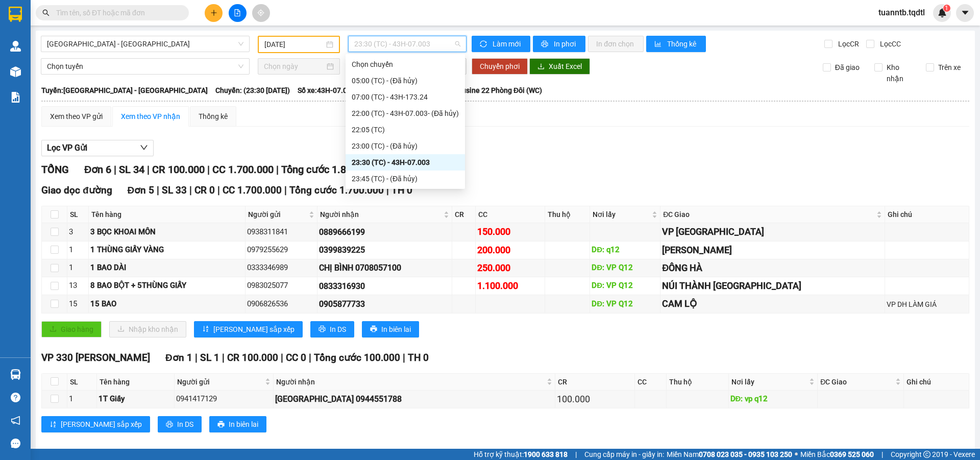 The width and height of the screenshot is (980, 460). Describe the element at coordinates (15, 374) in the screenshot. I see `img: warehouse-icon` at that location.